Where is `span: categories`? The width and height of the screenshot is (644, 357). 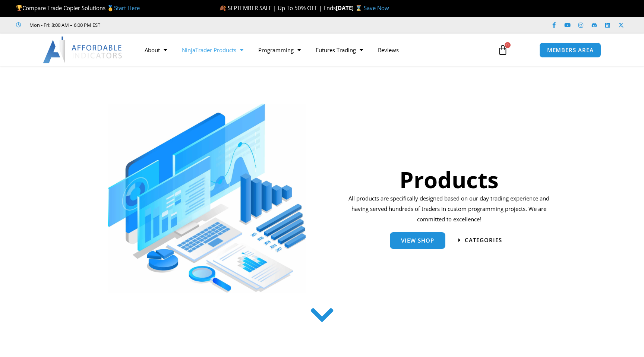
span: categories is located at coordinates (483, 240).